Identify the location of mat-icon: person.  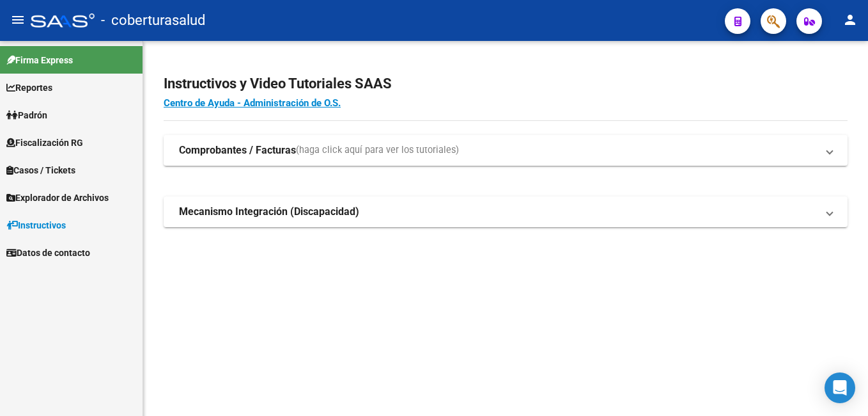
(850, 20).